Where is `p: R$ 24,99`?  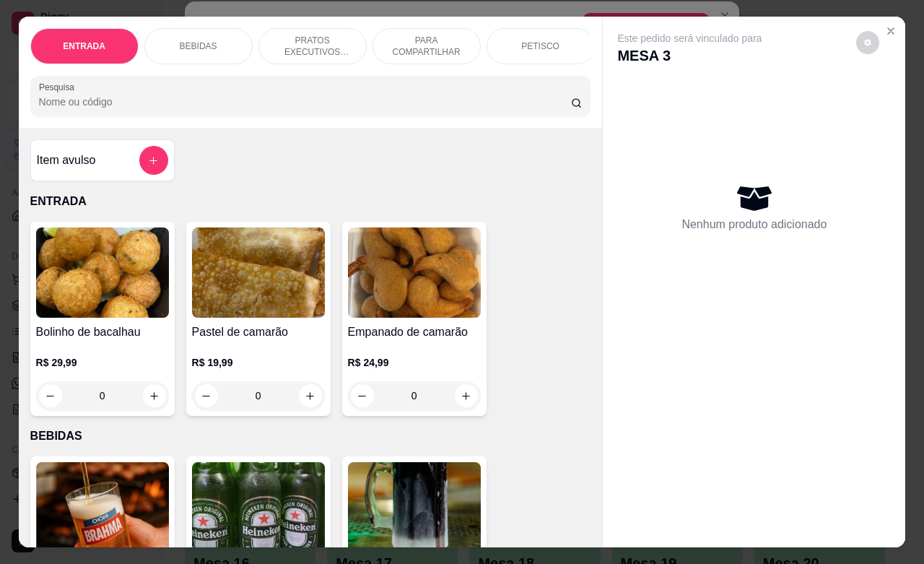 p: R$ 24,99 is located at coordinates (414, 362).